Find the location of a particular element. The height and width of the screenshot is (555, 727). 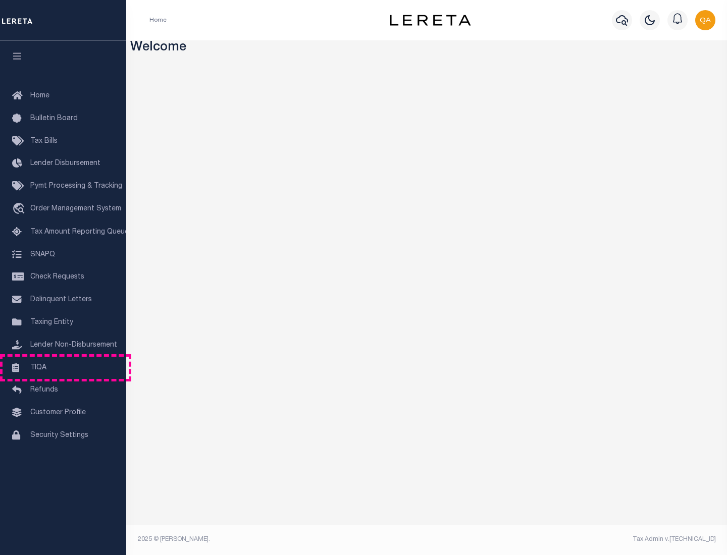

span: Bulletin Board is located at coordinates (54, 119).